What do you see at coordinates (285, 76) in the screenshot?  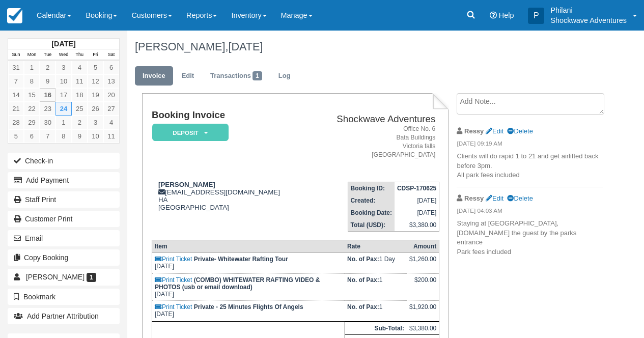 I see `a: Log` at bounding box center [285, 76].